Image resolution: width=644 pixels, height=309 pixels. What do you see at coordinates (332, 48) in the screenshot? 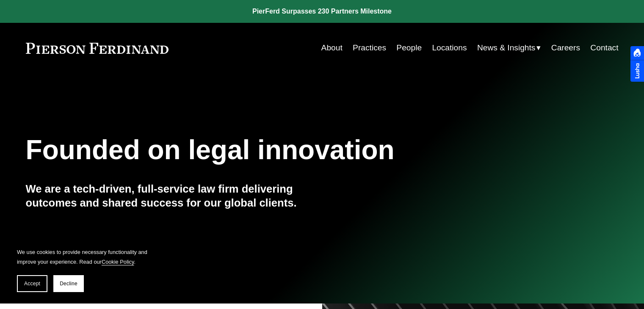
I see `a: About` at bounding box center [332, 48].